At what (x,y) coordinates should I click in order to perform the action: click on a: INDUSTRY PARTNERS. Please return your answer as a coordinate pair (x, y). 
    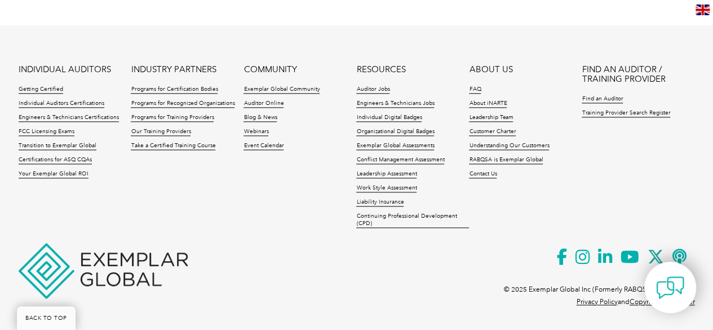
    Looking at the image, I should click on (173, 69).